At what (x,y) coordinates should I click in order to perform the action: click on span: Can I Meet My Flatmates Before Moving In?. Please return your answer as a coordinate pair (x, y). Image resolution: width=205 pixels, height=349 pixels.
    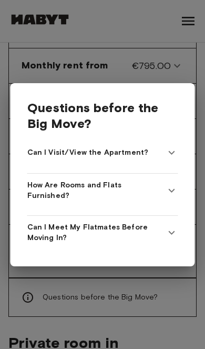
    Looking at the image, I should click on (96, 233).